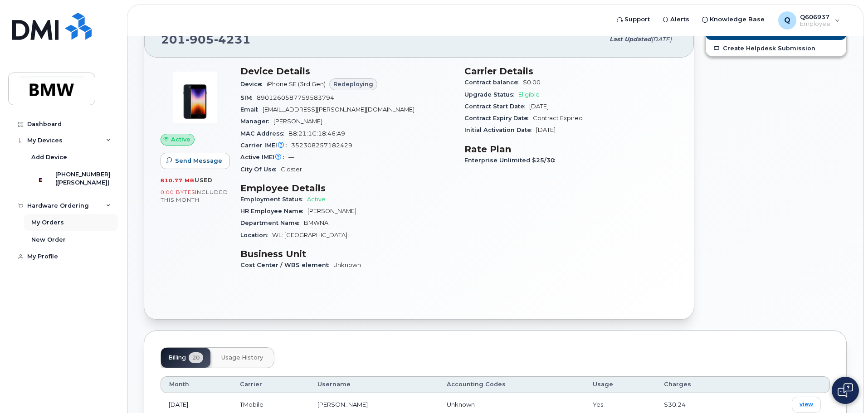 The height and width of the screenshot is (413, 868). Describe the element at coordinates (199, 40) in the screenshot. I see `span: 905` at that location.